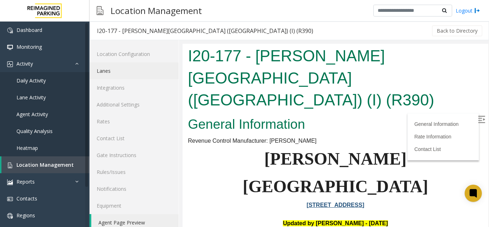 Image resolution: width=489 pixels, height=227 pixels. What do you see at coordinates (478, 10) in the screenshot?
I see `img: logout` at bounding box center [478, 10].